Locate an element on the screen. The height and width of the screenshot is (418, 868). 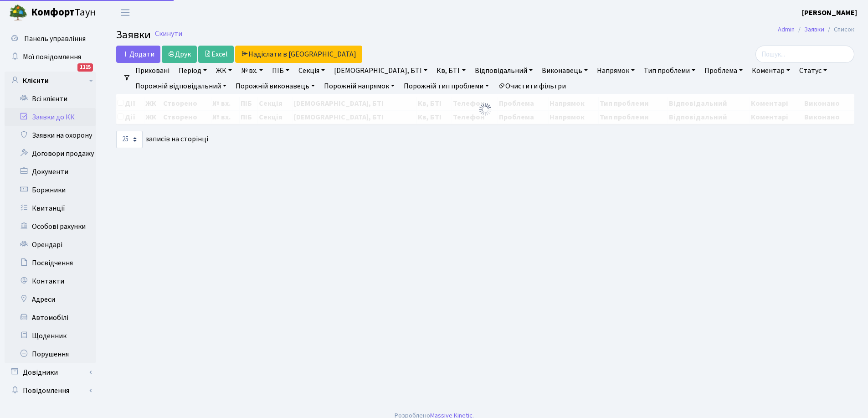
a: Мої повідомлення1115 is located at coordinates (50, 57).